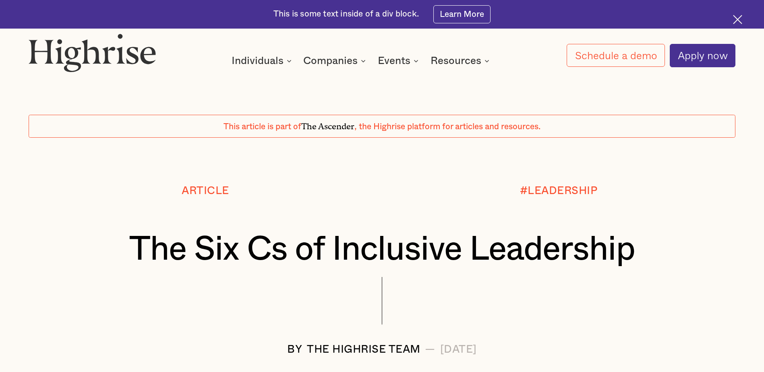  What do you see at coordinates (205, 191) in the screenshot?
I see `div: Article` at bounding box center [205, 191].